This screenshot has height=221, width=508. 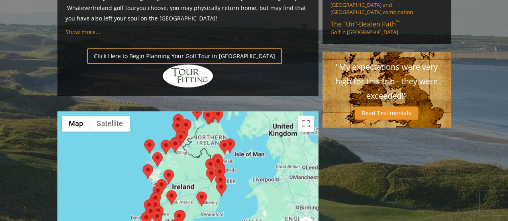 I want to click on span: The “Un”-Beaten Path, so click(x=365, y=24).